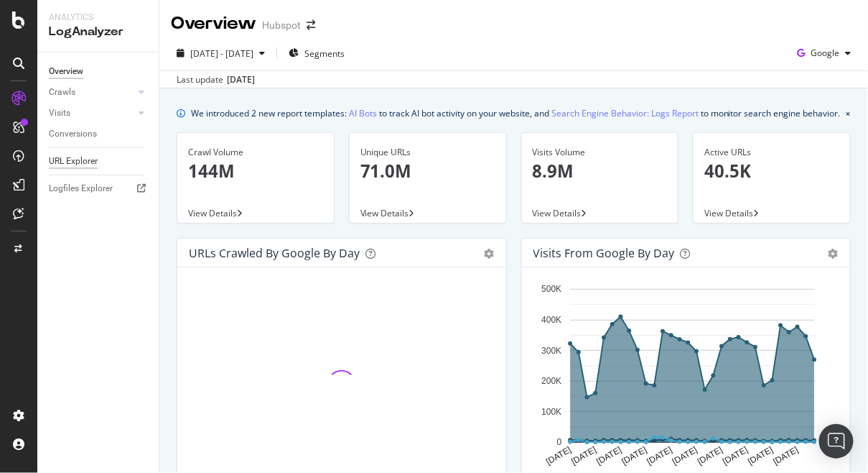 The image size is (868, 473). What do you see at coordinates (72, 133) in the screenshot?
I see `div: Conversions` at bounding box center [72, 133].